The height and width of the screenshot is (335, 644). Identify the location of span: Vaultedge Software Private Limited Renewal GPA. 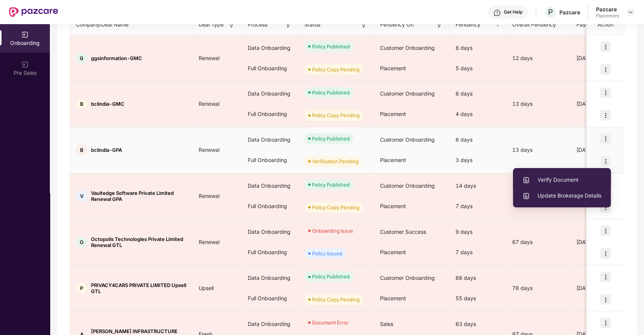
(138, 196).